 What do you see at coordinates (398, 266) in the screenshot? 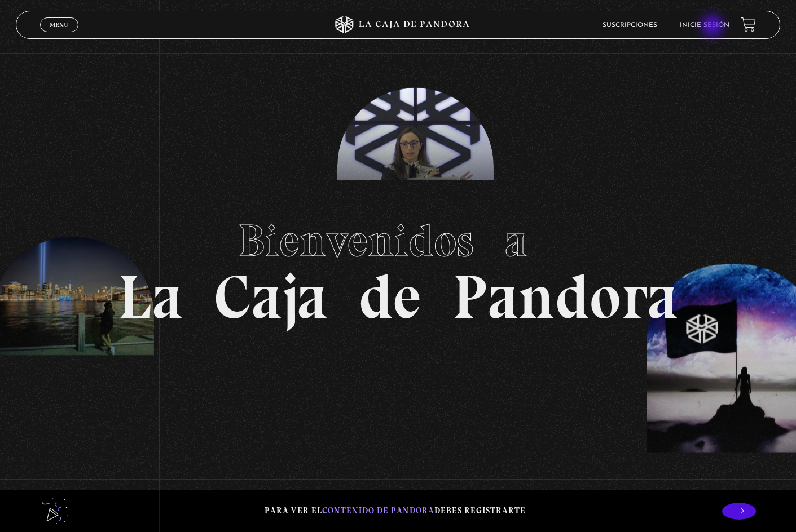
I see `h1: La Caja de Pandora` at bounding box center [398, 266].